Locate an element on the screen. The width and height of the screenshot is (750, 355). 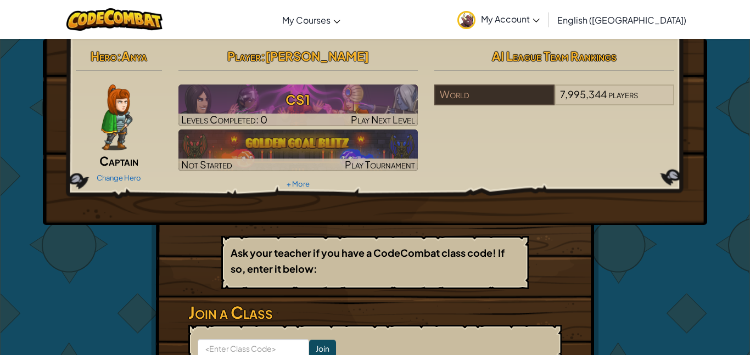
a: CodeCombat logo is located at coordinates (114, 19).